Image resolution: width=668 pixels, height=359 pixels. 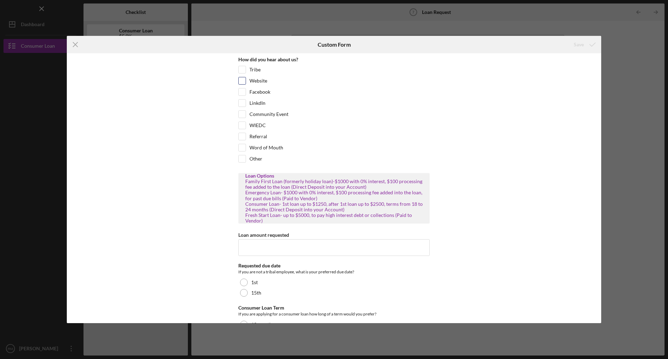 I want to click on div: Family First Loan (formerly holiday loan)-$1000 with 0% interest, $100 processing fee added to th..., so click(x=334, y=201).